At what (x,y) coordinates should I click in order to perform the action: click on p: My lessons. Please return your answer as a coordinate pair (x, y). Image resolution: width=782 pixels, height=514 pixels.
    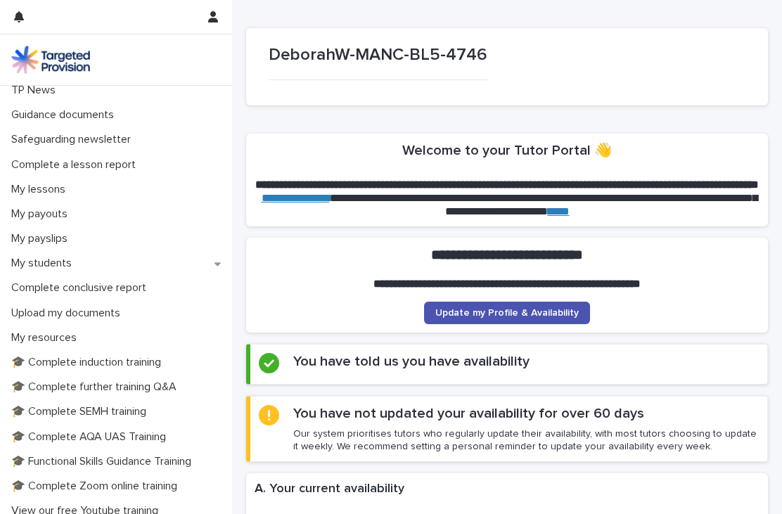
    Looking at the image, I should click on (41, 189).